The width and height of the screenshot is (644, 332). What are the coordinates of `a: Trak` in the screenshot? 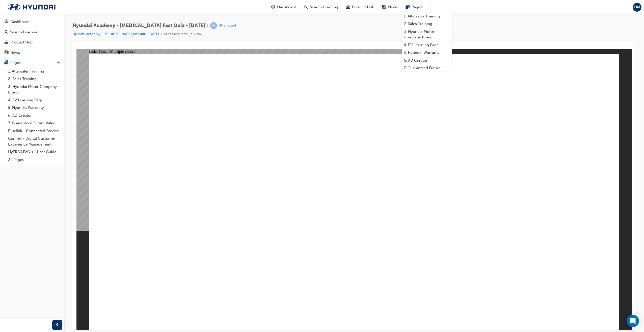 It's located at (31, 7).